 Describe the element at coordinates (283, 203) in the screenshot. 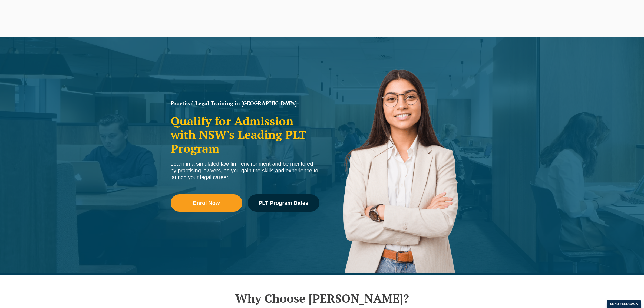

I see `span: PLT Program Dates` at that location.